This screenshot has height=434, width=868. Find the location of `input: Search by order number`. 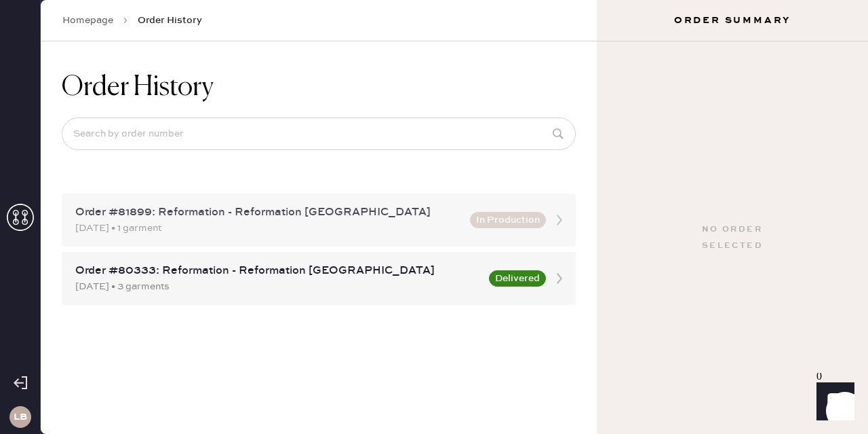

input: Search by order number is located at coordinates (319, 134).